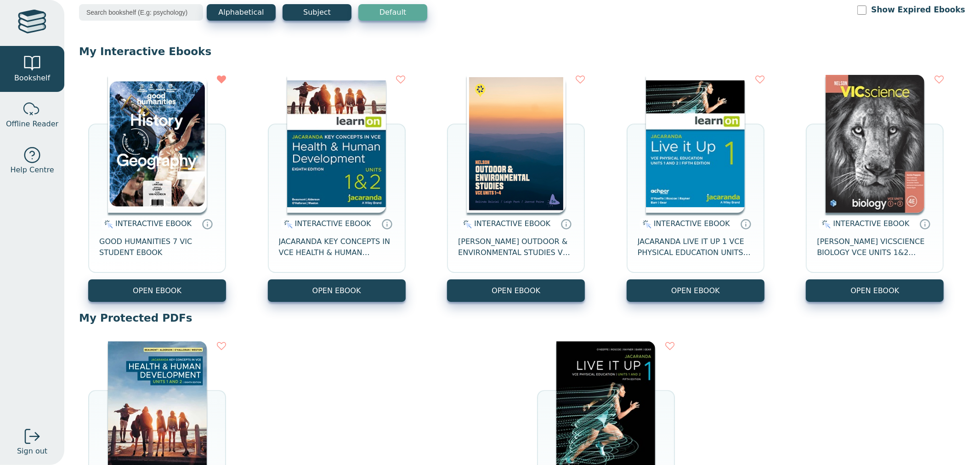  I want to click on span: Help Centre, so click(32, 170).